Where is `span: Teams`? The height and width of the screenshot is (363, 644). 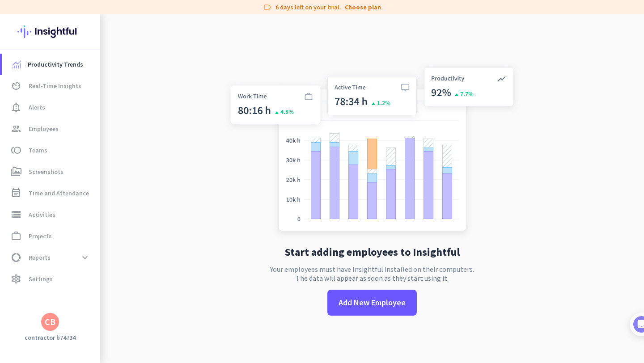 span: Teams is located at coordinates (38, 150).